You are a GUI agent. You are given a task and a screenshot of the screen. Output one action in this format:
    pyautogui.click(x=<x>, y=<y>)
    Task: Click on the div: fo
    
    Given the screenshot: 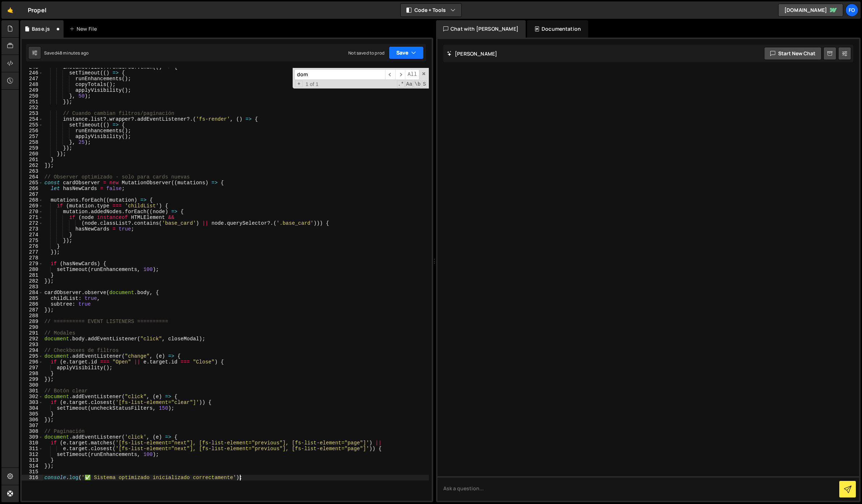 What is the action you would take?
    pyautogui.click(x=852, y=10)
    